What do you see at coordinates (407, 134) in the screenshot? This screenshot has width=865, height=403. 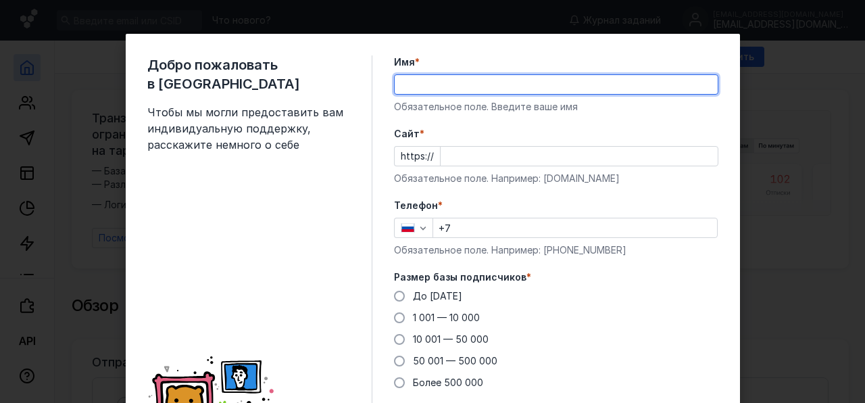 I see `span: Cайт` at bounding box center [407, 134].